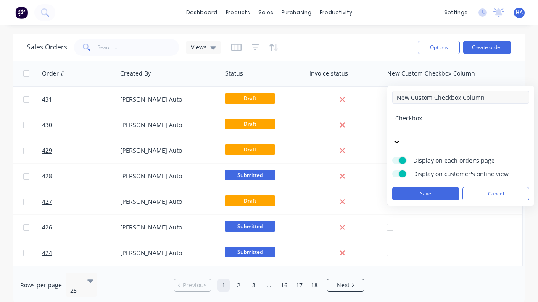  Describe the element at coordinates (21, 13) in the screenshot. I see `img: Factory` at that location.